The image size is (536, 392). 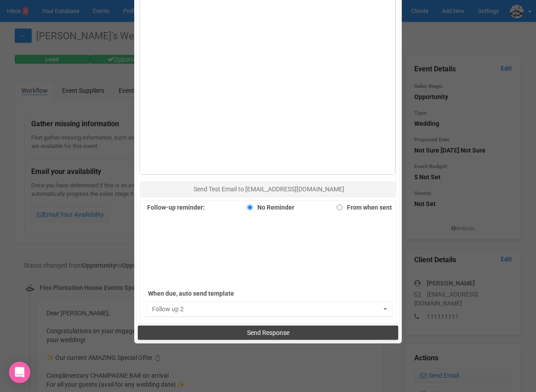 What do you see at coordinates (211, 294) in the screenshot?
I see `label: When due, auto send template` at bounding box center [211, 294].